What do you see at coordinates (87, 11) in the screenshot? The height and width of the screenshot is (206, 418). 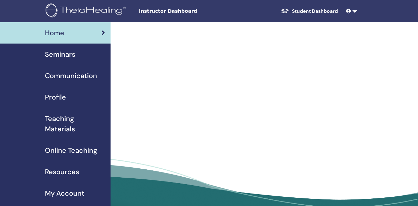 I see `img: logo.png` at bounding box center [87, 11].